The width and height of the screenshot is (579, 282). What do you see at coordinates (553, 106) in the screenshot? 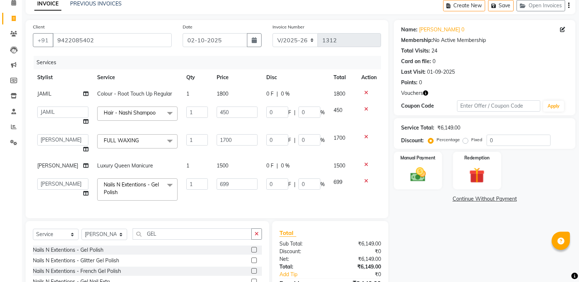
I see `button: Apply` at bounding box center [553, 106].